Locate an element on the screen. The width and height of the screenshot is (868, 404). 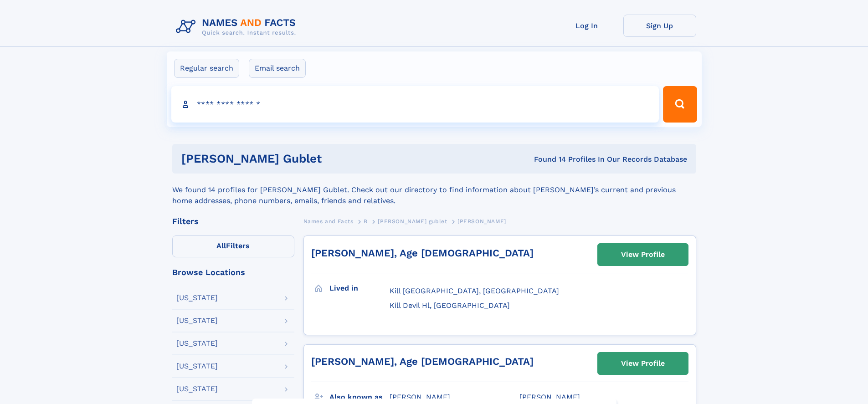
span: All is located at coordinates (221, 246).